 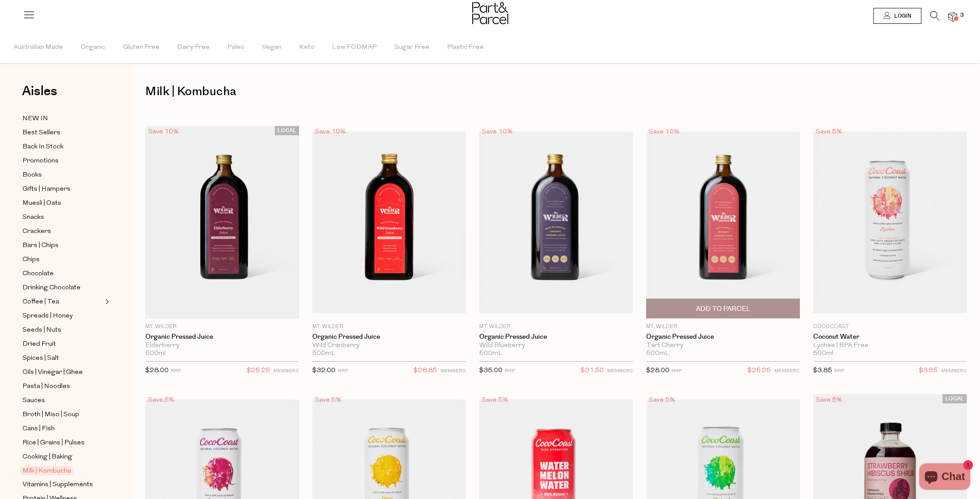 What do you see at coordinates (723, 308) in the screenshot?
I see `span: Add To Parcel` at bounding box center [723, 308].